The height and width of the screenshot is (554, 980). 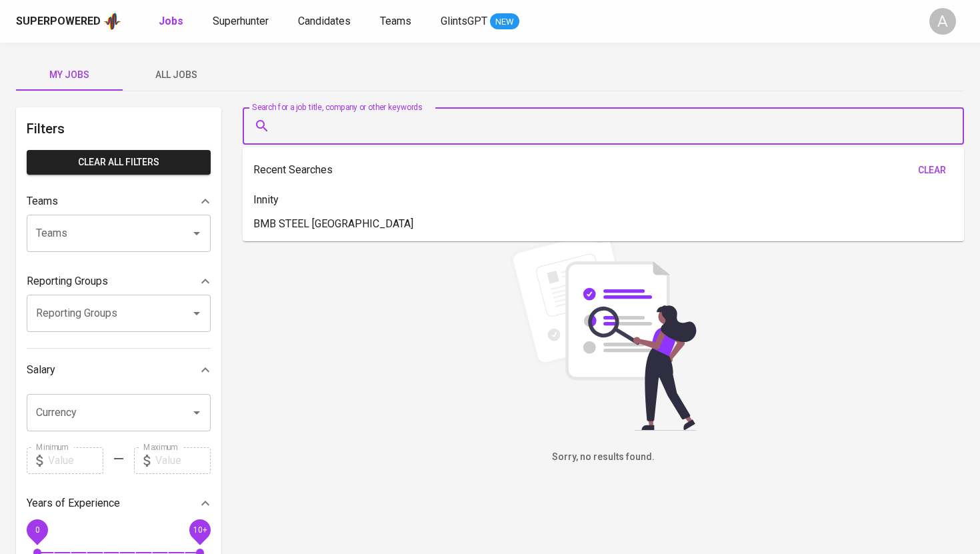 I want to click on p: Reporting Groups, so click(x=68, y=281).